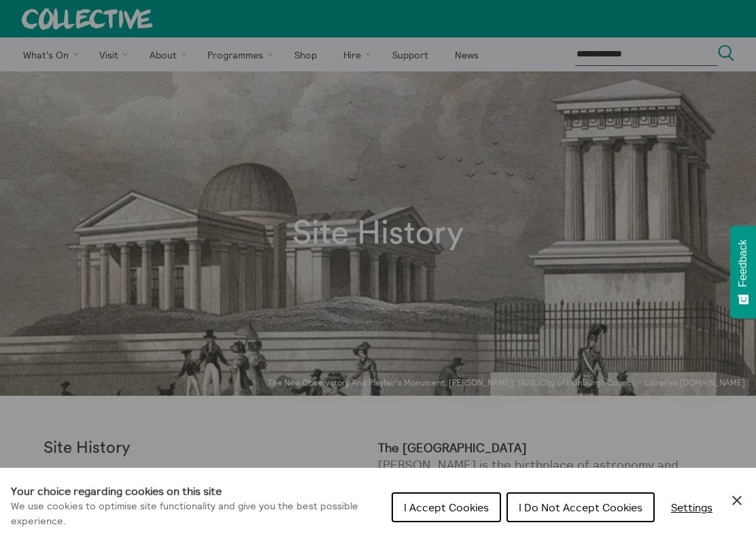 The width and height of the screenshot is (756, 544). What do you see at coordinates (743, 272) in the screenshot?
I see `button: Feedback - Show survey` at bounding box center [743, 272].